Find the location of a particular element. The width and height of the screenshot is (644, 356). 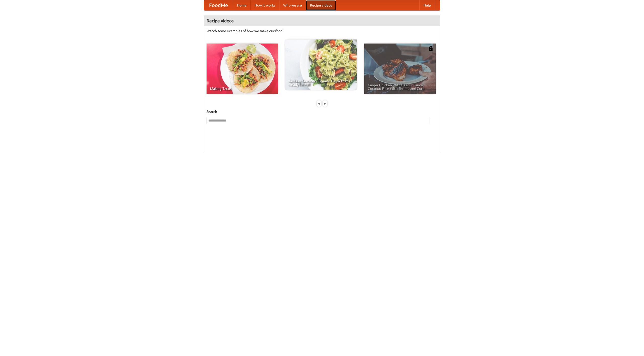

a: Home is located at coordinates (242, 5).